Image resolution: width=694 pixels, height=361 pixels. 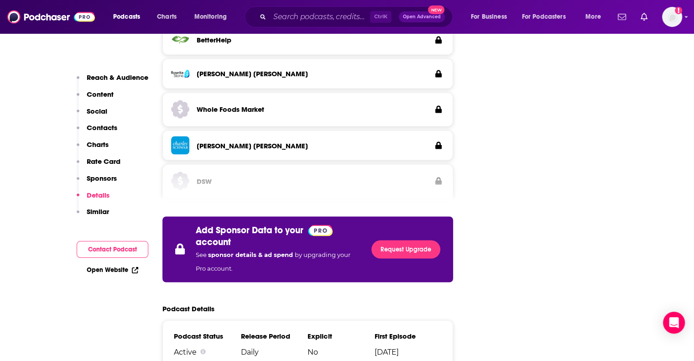 What do you see at coordinates (188, 308) in the screenshot?
I see `h2: Podcast Details` at bounding box center [188, 308].